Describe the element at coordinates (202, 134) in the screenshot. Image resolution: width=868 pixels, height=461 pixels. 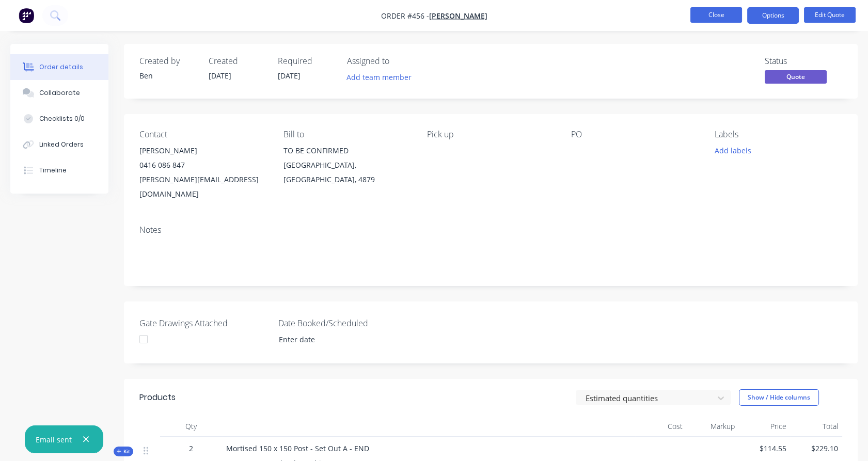
I see `div: Contact` at that location.